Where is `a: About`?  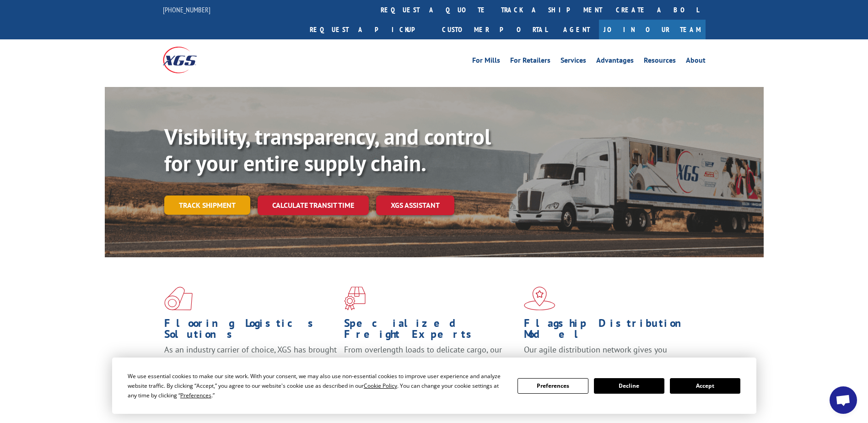
a: About is located at coordinates (695, 62).